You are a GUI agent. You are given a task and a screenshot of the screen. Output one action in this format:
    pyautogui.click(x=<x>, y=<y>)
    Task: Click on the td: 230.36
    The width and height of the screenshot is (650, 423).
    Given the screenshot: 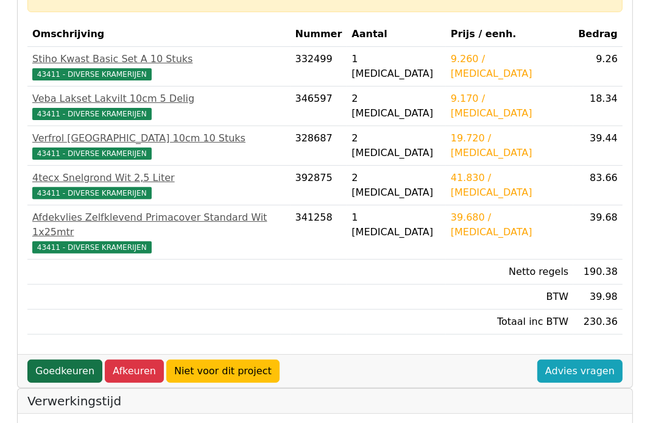 What is the action you would take?
    pyautogui.click(x=598, y=322)
    